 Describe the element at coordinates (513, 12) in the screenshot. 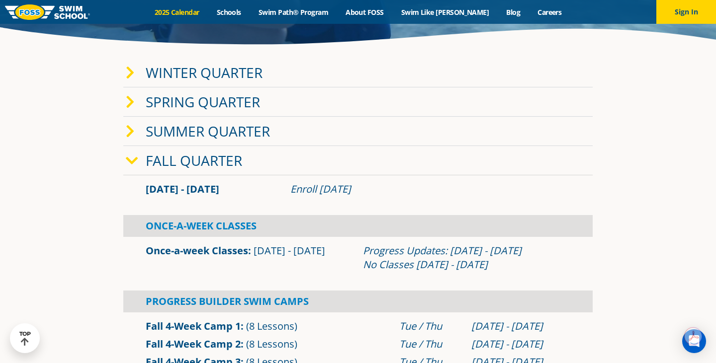

I see `a: Blog` at that location.